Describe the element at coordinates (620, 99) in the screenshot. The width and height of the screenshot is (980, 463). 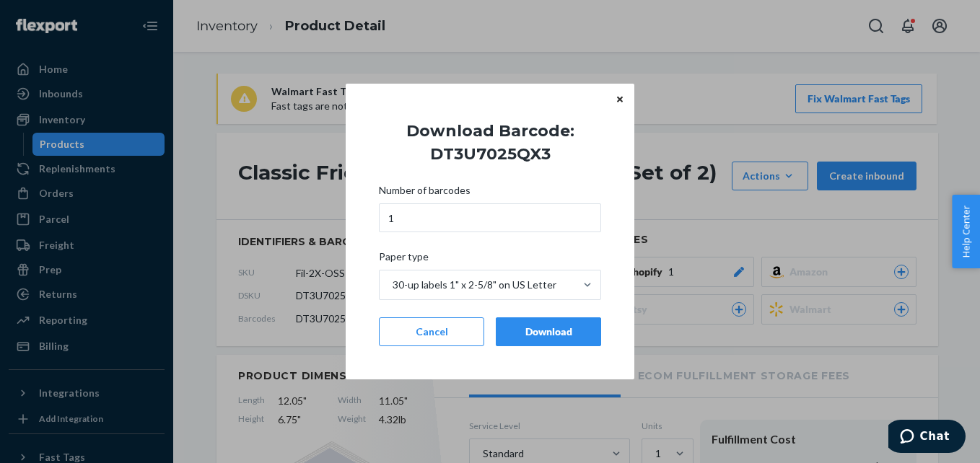
I see `button: Close` at that location.